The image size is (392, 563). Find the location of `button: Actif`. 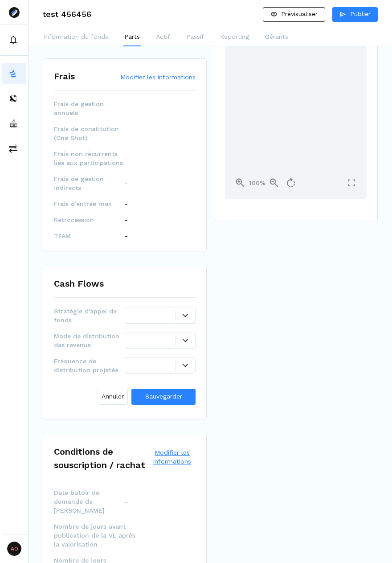

button: Actif is located at coordinates (163, 37).